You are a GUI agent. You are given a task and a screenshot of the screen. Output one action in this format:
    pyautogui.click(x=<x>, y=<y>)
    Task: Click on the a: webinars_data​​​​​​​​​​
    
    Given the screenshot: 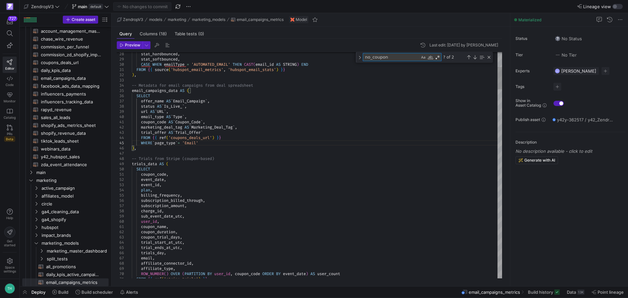 What is the action you would take?
    pyautogui.click(x=65, y=149)
    